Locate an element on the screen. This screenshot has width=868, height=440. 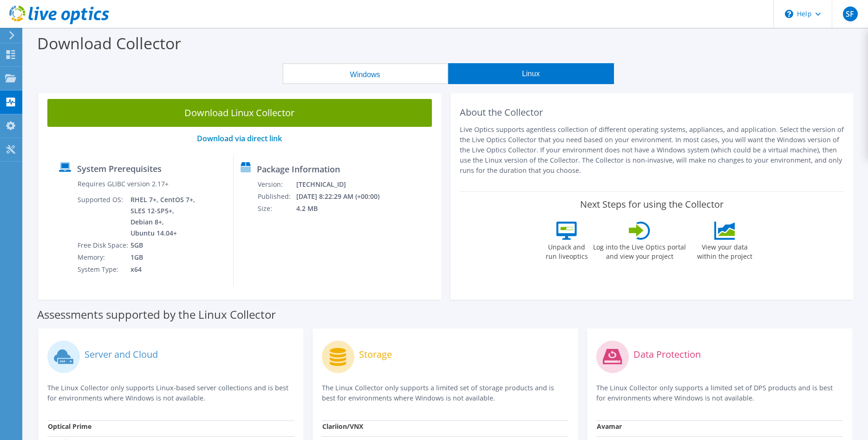
td: RHEL 7+, CentOS 7+, SLES 12-SP5+, Debian 8+, Ubuntu 14.04+ is located at coordinates (164, 216).